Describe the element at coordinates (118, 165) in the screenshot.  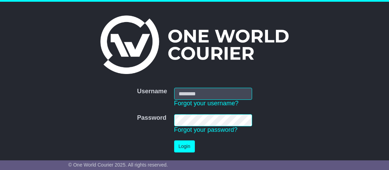
I see `span: © One World Courier 2025. All rights reserved.` at that location.